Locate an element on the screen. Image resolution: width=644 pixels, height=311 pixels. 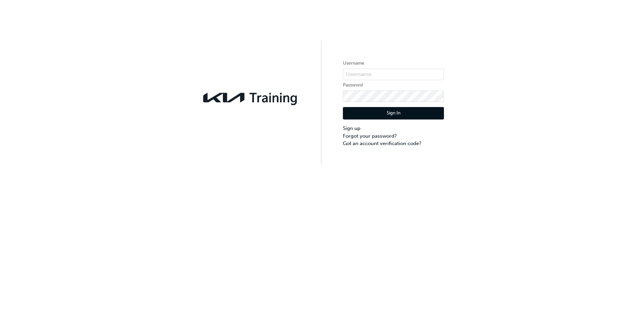
label: Password is located at coordinates (393, 85).